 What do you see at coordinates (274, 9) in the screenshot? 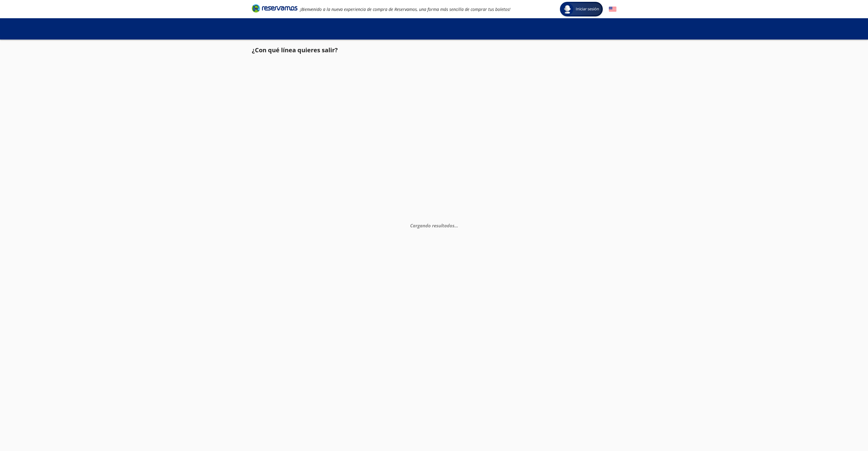
I see `a: Brand Logo` at bounding box center [274, 9].